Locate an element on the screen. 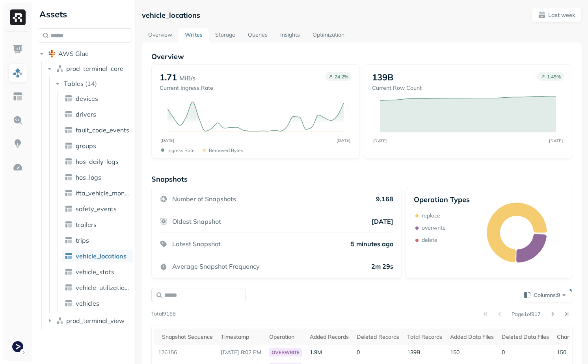 This screenshot has height=364, width=588. span: safety_events is located at coordinates (96, 209).